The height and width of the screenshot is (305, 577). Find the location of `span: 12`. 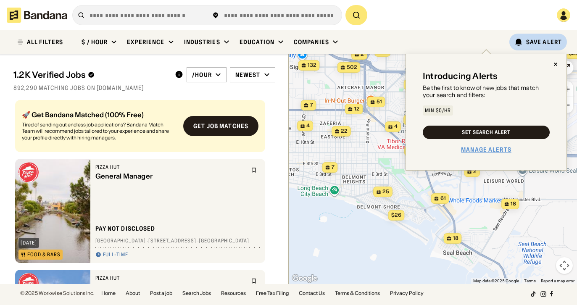

span: 12 is located at coordinates (356, 109).